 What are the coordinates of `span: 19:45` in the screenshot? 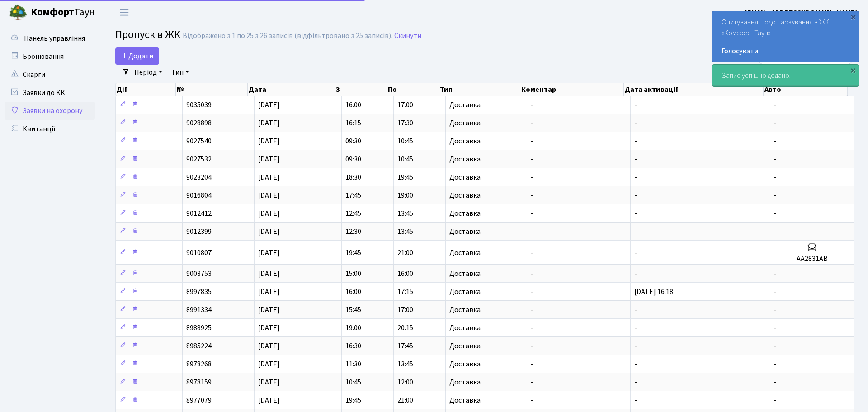 It's located at (353, 253).